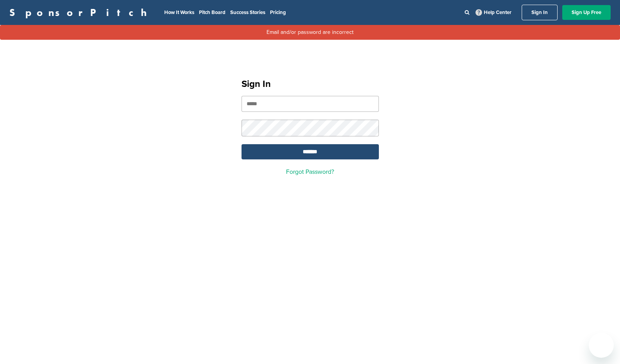 This screenshot has height=364, width=620. What do you see at coordinates (310, 84) in the screenshot?
I see `h1: Sign In` at bounding box center [310, 84].